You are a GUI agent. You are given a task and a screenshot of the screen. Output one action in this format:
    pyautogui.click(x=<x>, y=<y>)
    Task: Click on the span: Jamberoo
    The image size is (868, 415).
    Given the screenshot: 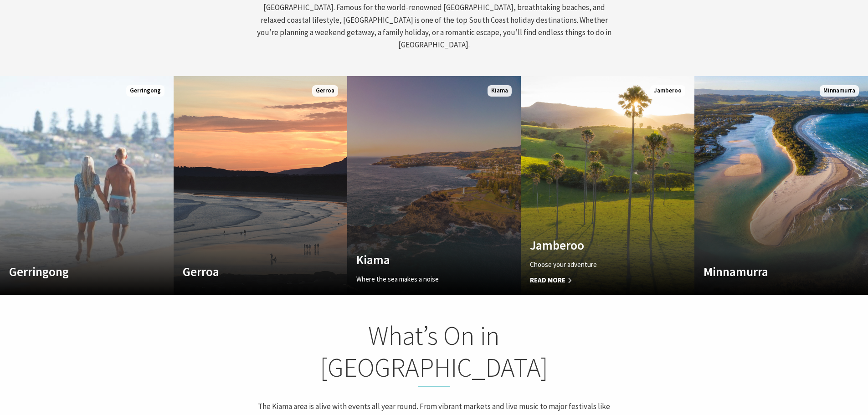 What is the action you would take?
    pyautogui.click(x=667, y=91)
    